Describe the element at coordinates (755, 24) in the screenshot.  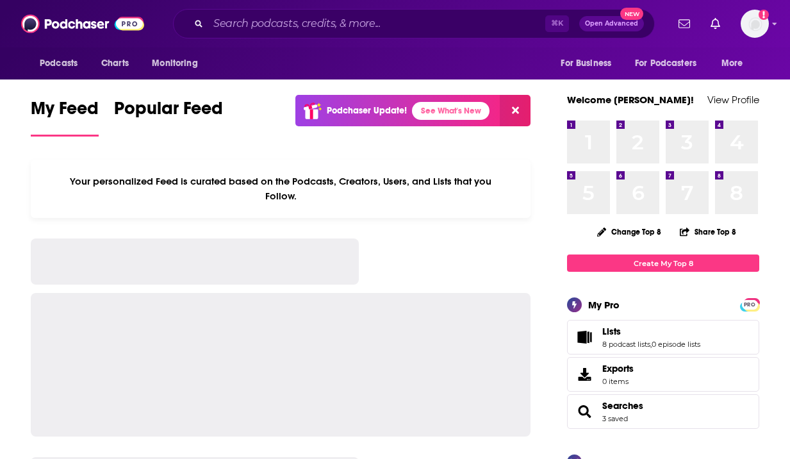
I see `button: Show profile menu` at that location.